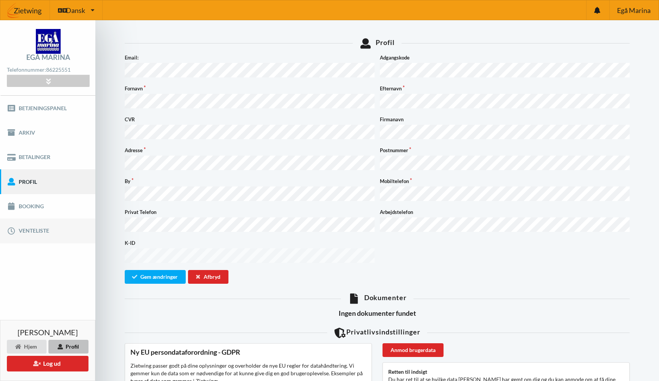  Describe the element at coordinates (250, 243) in the screenshot. I see `label: K-ID` at that location.